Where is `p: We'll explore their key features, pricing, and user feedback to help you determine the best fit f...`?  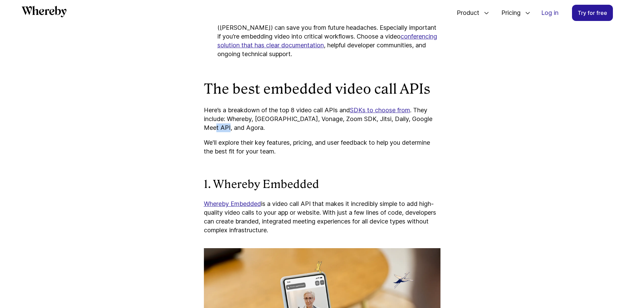
p: We'll explore their key features, pricing, and user feedback to help you determine the best fit f... is located at coordinates (322, 147).